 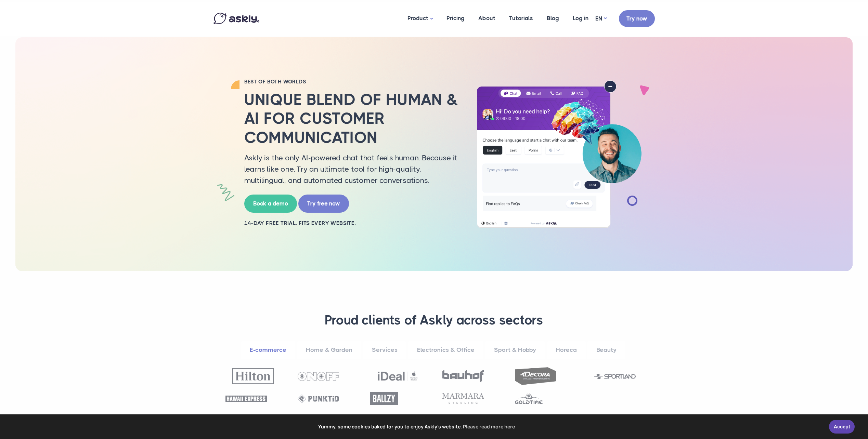 I want to click on a: Try now, so click(x=637, y=18).